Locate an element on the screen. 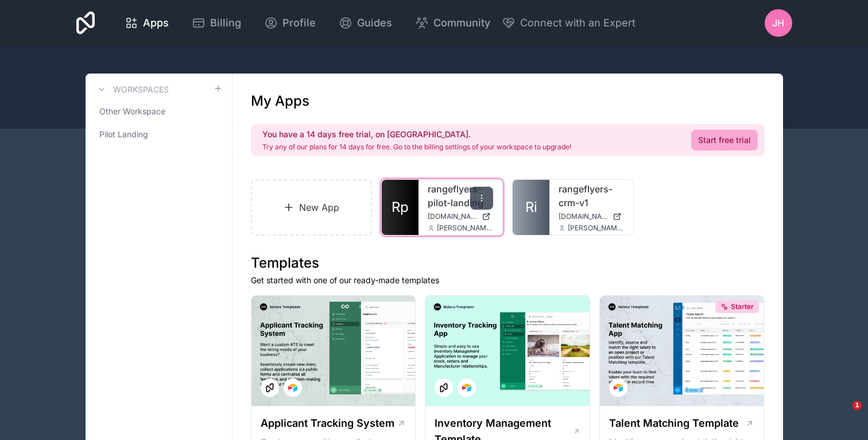  span: Guides is located at coordinates (374, 23).